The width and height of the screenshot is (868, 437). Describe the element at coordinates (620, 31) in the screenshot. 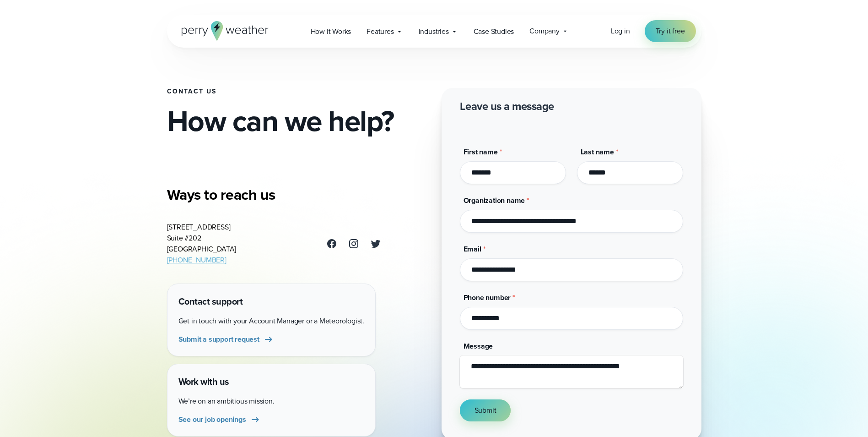

I see `span: Log in` at that location.